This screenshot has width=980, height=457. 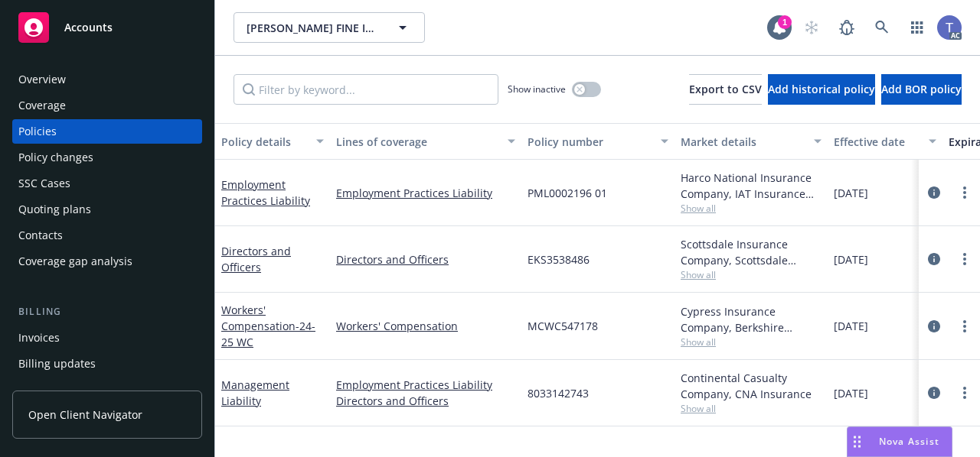 I want to click on div: SSC Cases, so click(x=44, y=183).